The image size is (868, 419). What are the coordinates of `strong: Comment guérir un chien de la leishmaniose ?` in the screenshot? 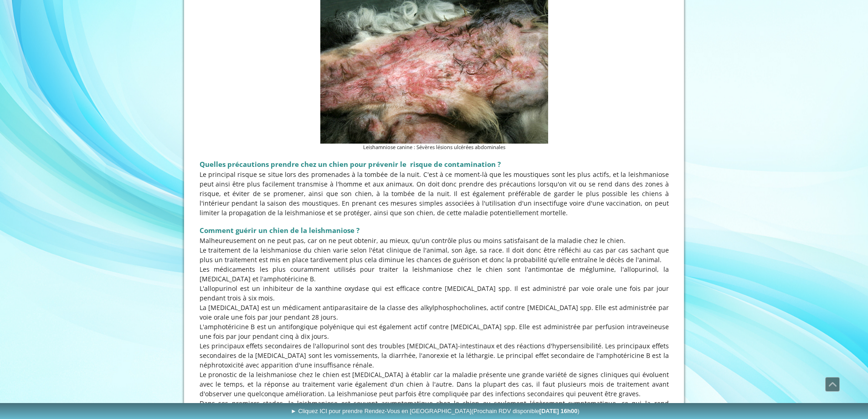 It's located at (280, 230).